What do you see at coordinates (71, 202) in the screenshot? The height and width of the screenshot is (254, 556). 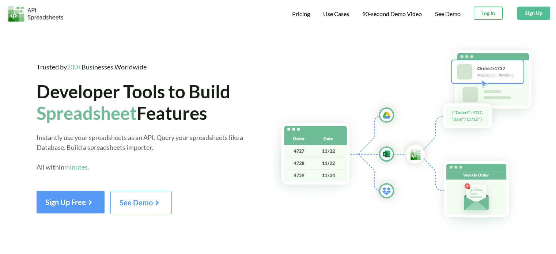 I see `span: Sign Up Free` at bounding box center [71, 202].